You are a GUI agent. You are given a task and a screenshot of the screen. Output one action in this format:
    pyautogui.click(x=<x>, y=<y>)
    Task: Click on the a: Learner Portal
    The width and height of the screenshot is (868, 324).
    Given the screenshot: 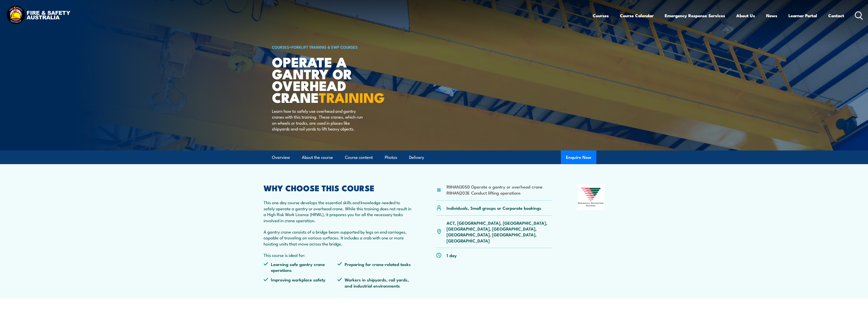 What is the action you would take?
    pyautogui.click(x=802, y=15)
    